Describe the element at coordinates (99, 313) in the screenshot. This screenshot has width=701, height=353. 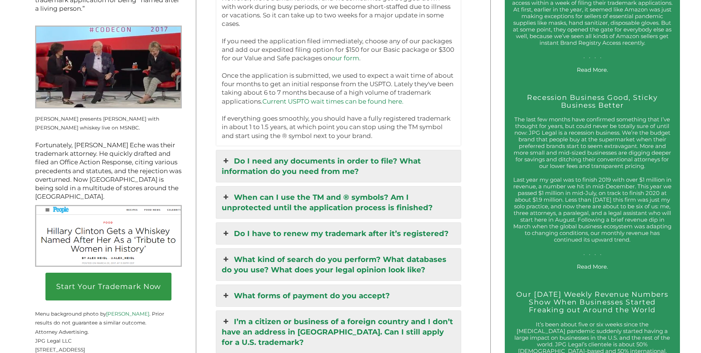
I see `small: Menu background photo by . Prior results do not guarantee a similar outcome.` at that location.